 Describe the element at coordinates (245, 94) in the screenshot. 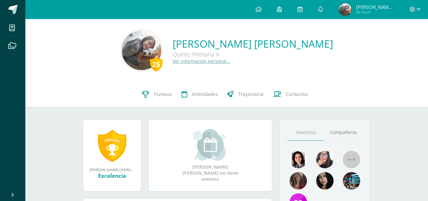

I see `a: Trayectoria` at that location.